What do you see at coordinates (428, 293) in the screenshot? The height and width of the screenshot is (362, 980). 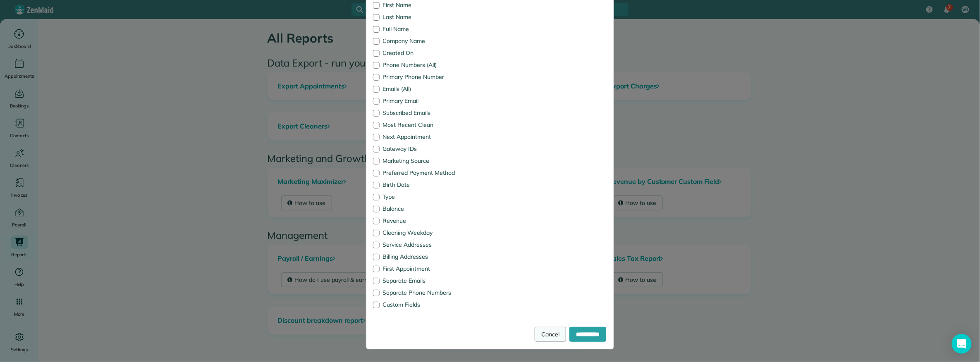 I see `label: Separate Phone Numbers` at bounding box center [428, 293].